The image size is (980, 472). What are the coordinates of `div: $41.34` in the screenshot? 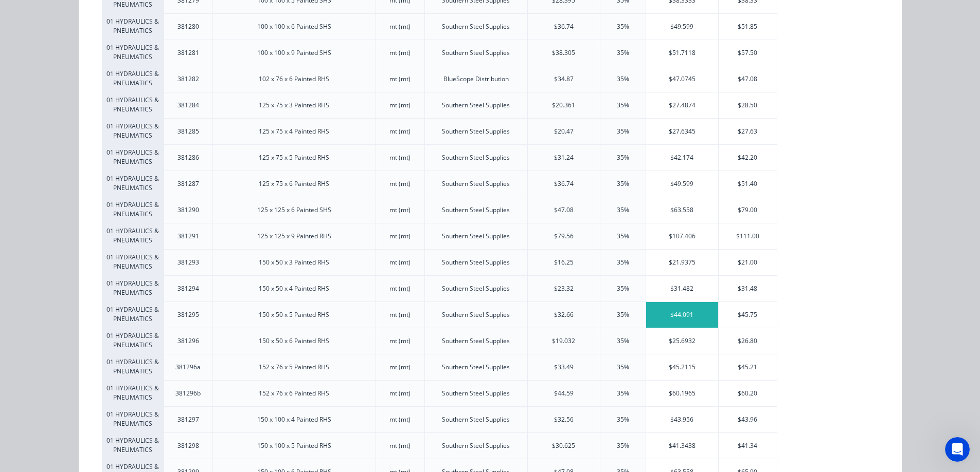 It's located at (747, 446).